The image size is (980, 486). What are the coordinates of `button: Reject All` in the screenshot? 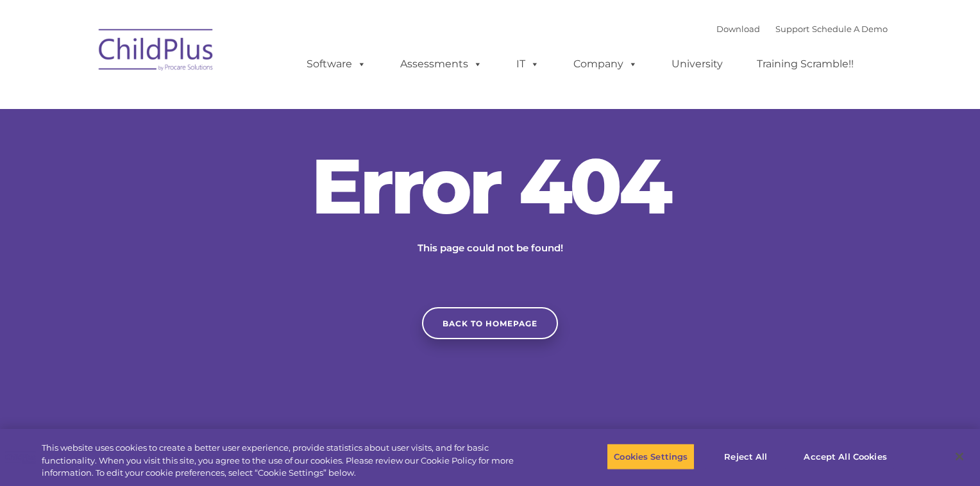 It's located at (745, 457).